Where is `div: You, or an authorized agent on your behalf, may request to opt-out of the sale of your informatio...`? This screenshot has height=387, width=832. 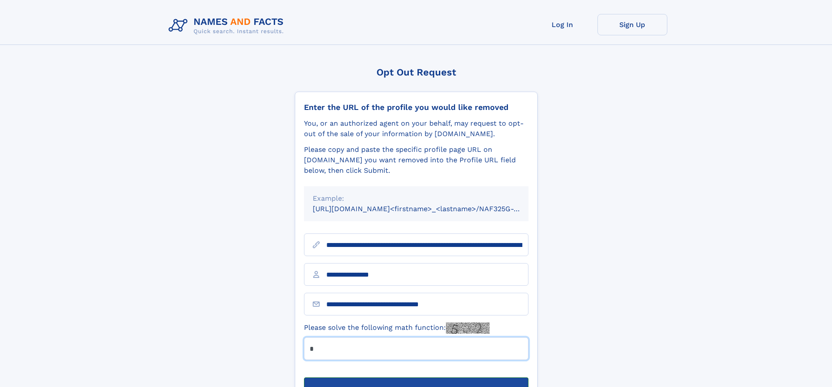 div: You, or an authorized agent on your behalf, may request to opt-out of the sale of your informatio... is located at coordinates (416, 129).